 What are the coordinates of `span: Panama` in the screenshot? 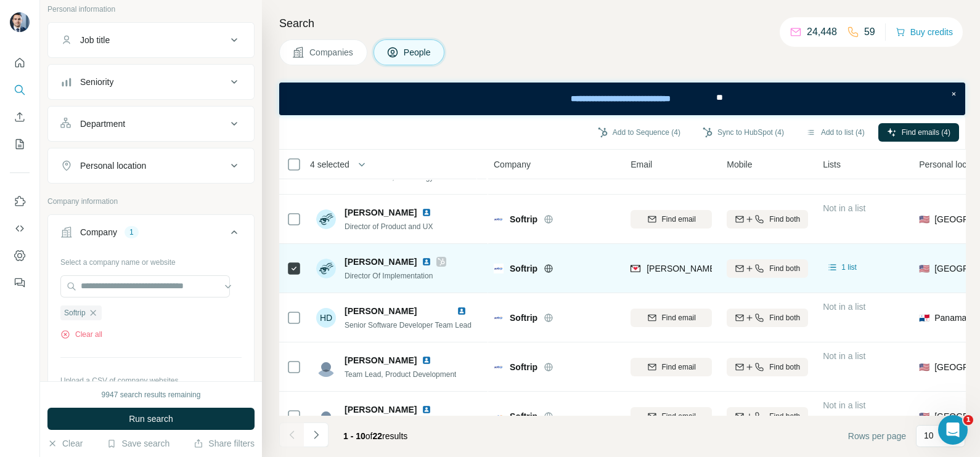 It's located at (950, 318).